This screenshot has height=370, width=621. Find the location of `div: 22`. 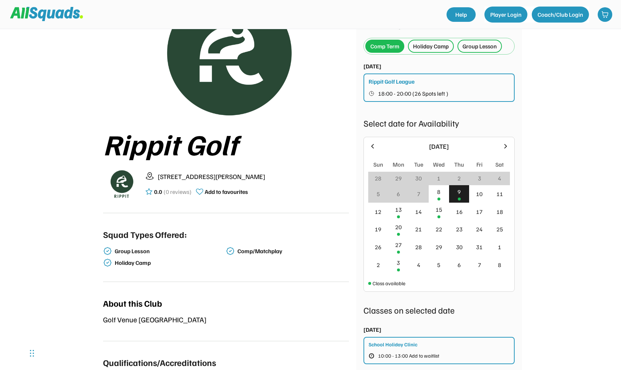

div: 22 is located at coordinates (439, 229).